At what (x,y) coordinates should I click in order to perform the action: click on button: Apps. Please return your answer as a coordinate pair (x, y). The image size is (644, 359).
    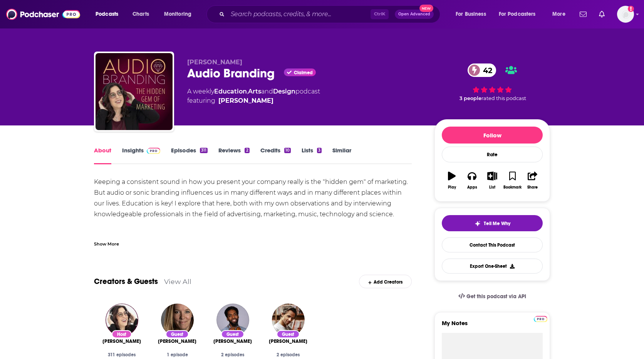
    Looking at the image, I should click on (472, 180).